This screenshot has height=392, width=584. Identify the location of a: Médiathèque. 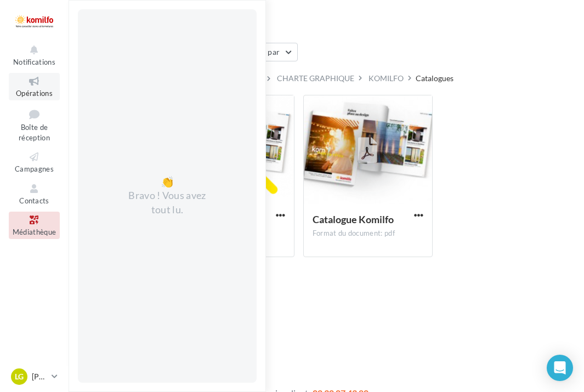
(34, 225).